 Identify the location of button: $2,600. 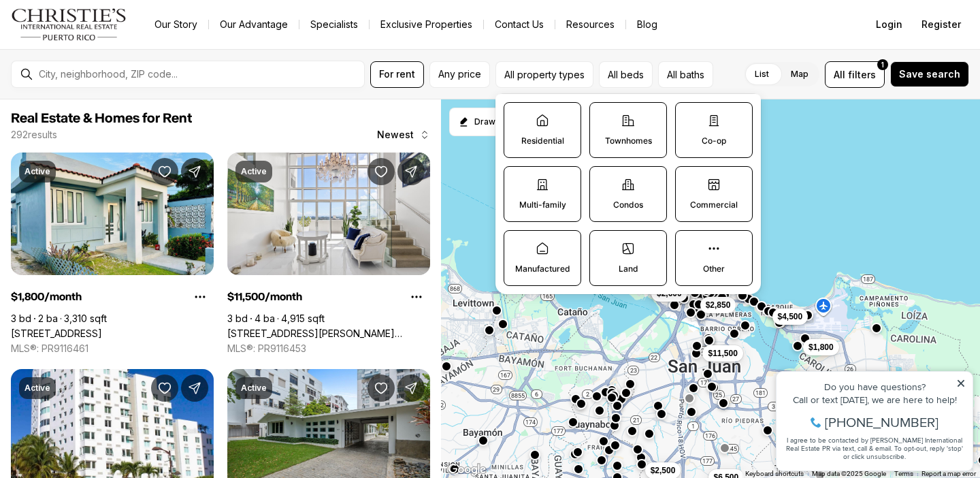
(669, 293).